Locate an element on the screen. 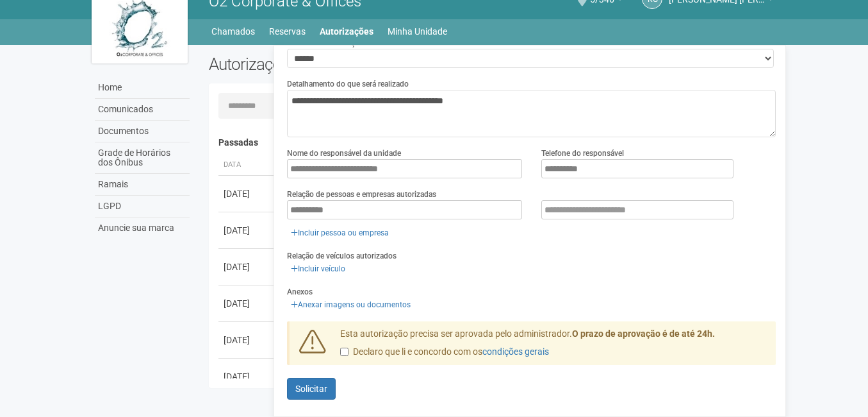  input: Declaro que li e concordo com oscondições gerais is located at coordinates (344, 352).